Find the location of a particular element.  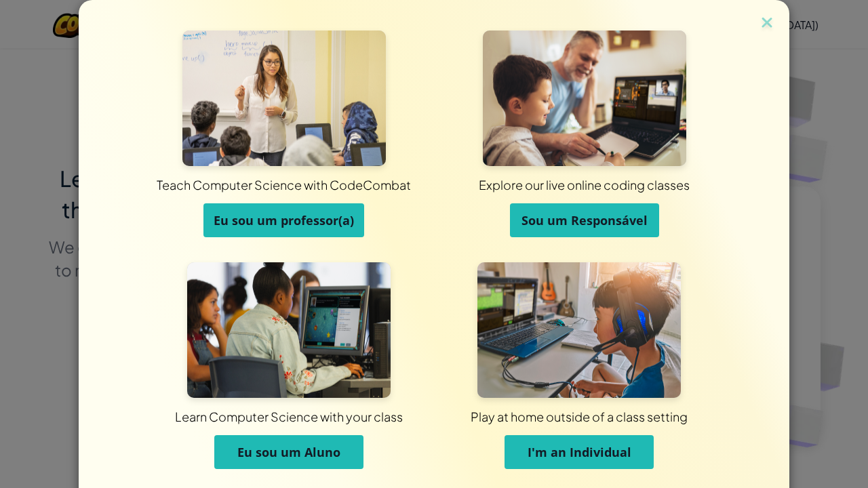

img: For Parents is located at coordinates (584, 99).